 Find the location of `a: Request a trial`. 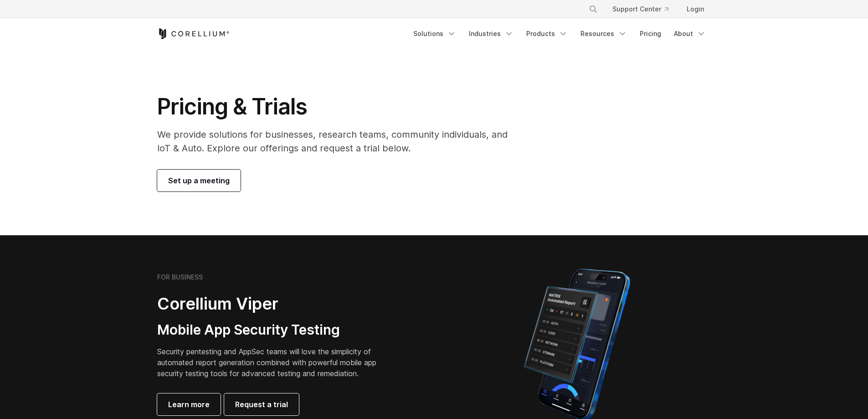

a: Request a trial is located at coordinates (262, 404).